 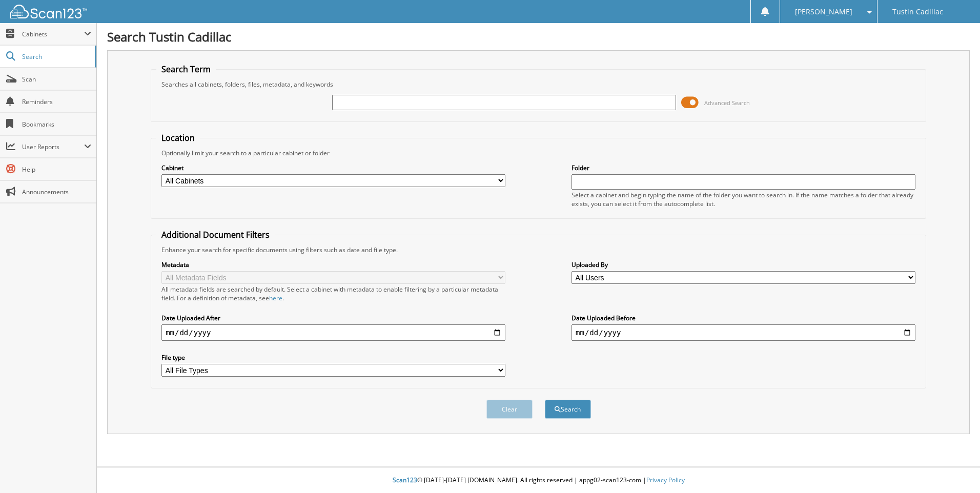 What do you see at coordinates (333, 168) in the screenshot?
I see `label: Cabinet` at bounding box center [333, 168].